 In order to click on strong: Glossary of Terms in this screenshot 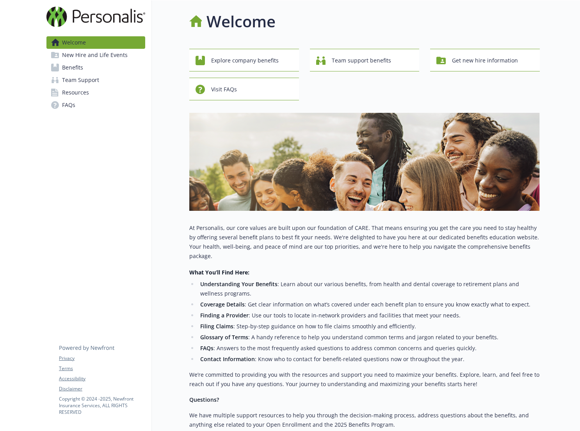, I will do `click(224, 337)`.